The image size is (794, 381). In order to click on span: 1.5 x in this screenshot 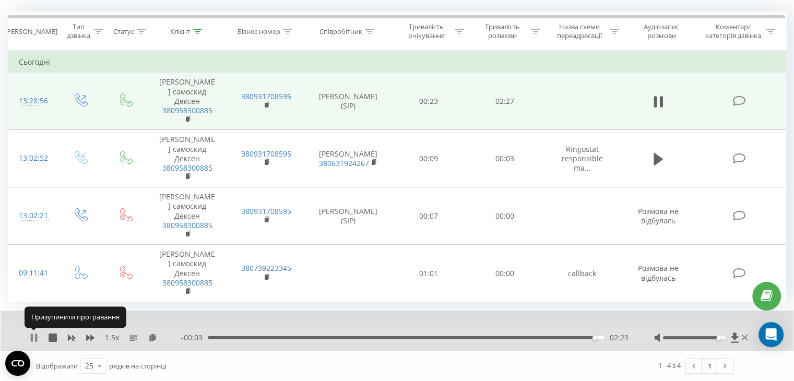, I will do `click(112, 338)`.